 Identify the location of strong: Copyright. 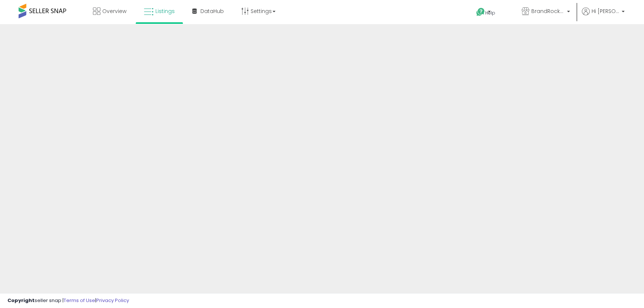
(21, 300).